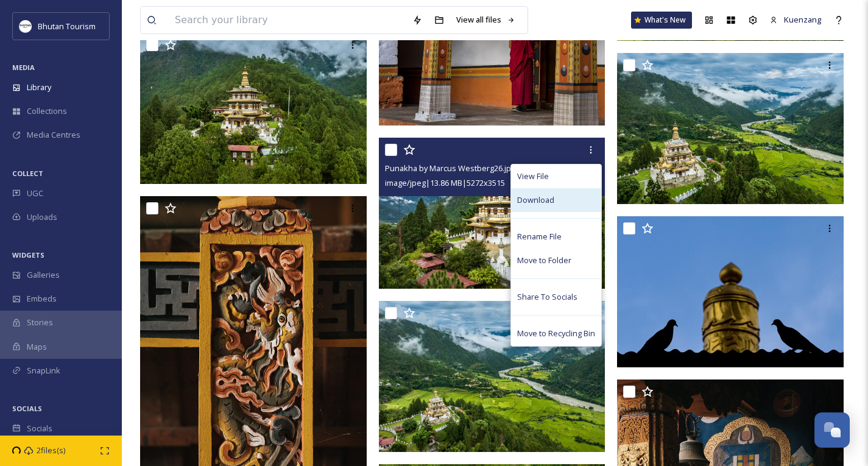  Describe the element at coordinates (28, 255) in the screenshot. I see `span: WIDGETS` at that location.